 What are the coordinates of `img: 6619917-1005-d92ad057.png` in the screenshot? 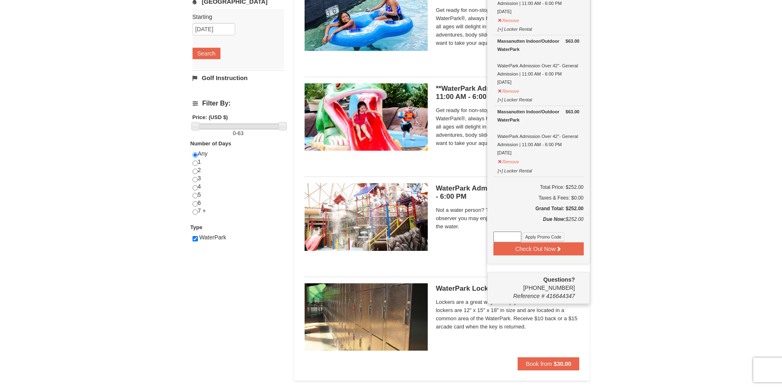 It's located at (366, 317).